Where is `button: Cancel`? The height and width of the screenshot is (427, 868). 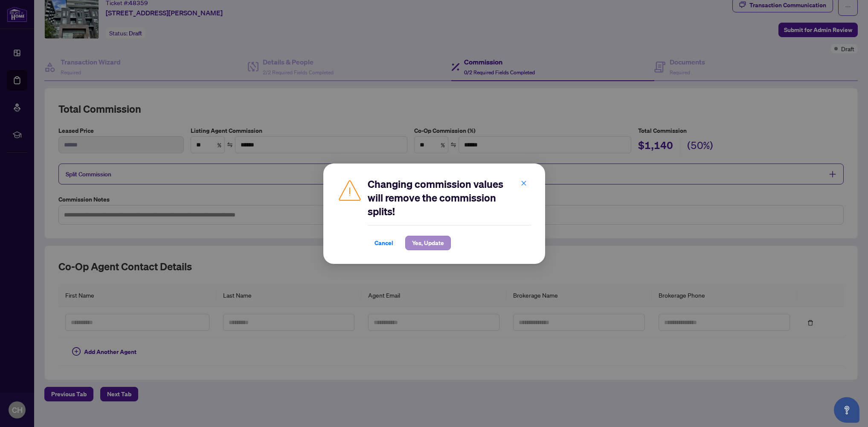 button: Cancel is located at coordinates (384, 243).